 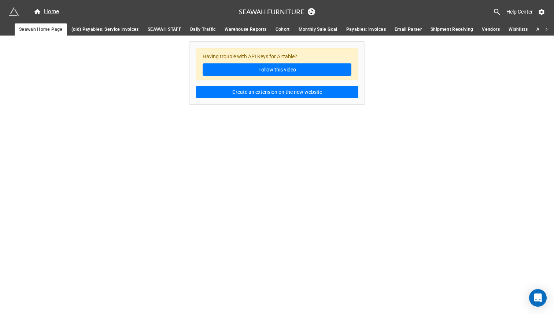 What do you see at coordinates (277, 64) in the screenshot?
I see `div: Having trouble with API Keys for Airtable?` at bounding box center [277, 64].